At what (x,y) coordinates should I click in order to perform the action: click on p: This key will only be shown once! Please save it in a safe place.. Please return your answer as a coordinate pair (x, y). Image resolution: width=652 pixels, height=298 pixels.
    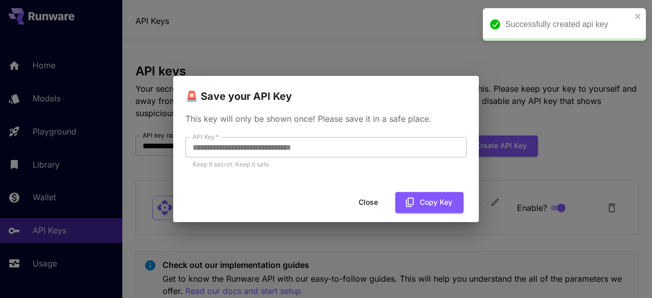
    Looking at the image, I should click on (326, 119).